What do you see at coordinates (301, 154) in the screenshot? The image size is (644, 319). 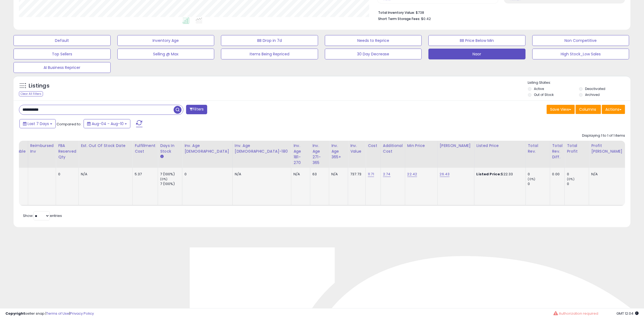 I see `div: Inv. Age 181-270` at bounding box center [301, 154].